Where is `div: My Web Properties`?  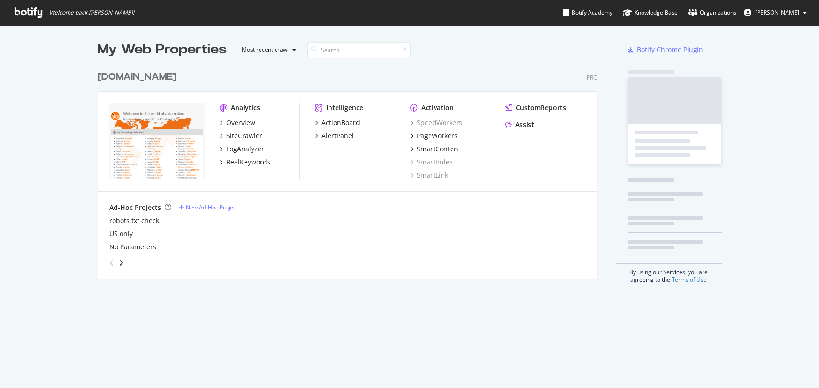
div: My Web Properties is located at coordinates (162, 50).